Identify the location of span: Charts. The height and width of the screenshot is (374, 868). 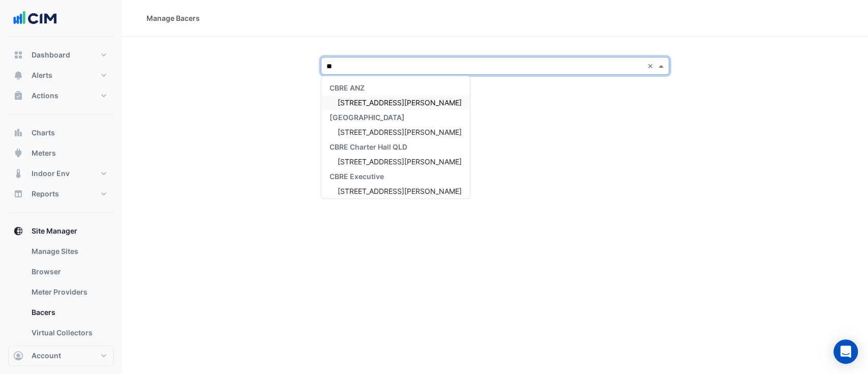
(43, 133).